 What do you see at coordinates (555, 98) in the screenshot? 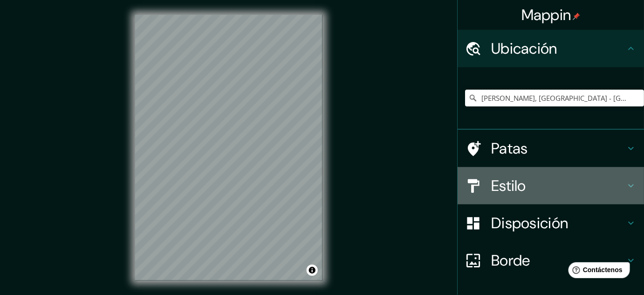
I see `input: Elige tu ciudad o zona` at bounding box center [555, 98].